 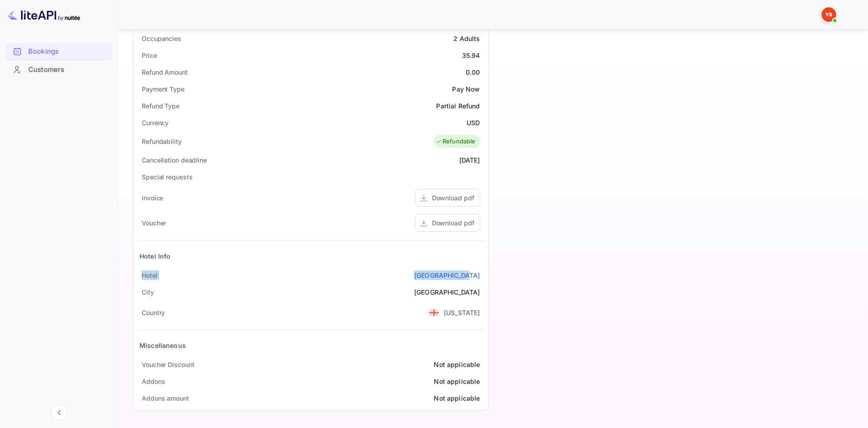 What do you see at coordinates (154, 223) in the screenshot?
I see `div: Voucher` at bounding box center [154, 223].